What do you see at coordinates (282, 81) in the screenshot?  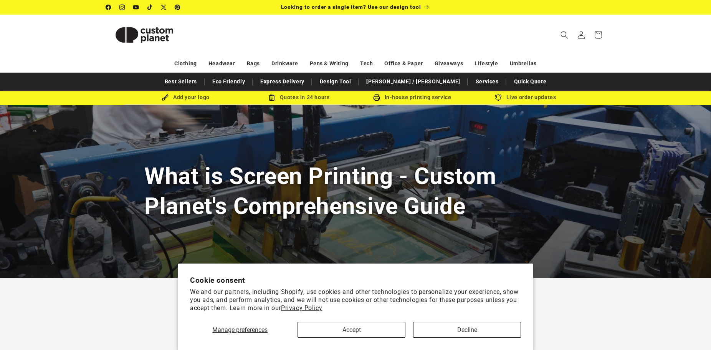 I see `a: Express Delivery` at bounding box center [282, 81].